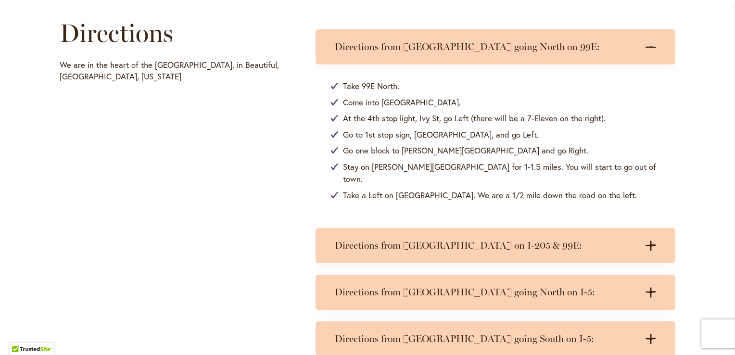 The height and width of the screenshot is (355, 735). Describe the element at coordinates (174, 33) in the screenshot. I see `h1: Directions` at that location.